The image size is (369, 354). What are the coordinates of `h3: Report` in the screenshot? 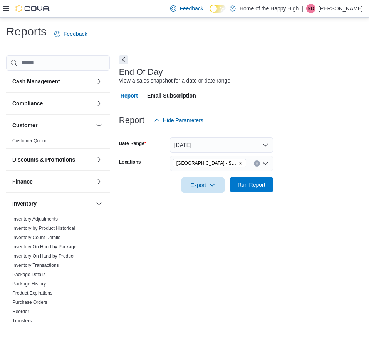 It's located at (132, 120).